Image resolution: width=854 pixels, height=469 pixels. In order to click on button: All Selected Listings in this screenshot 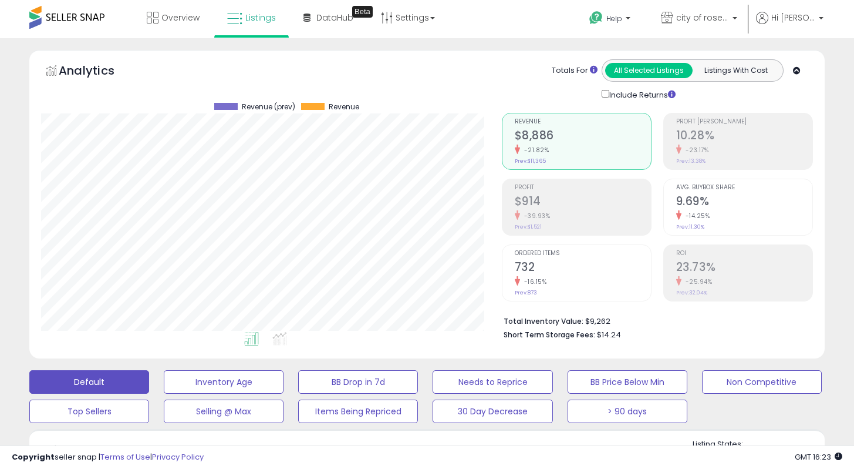, I will do `click(649, 70)`.